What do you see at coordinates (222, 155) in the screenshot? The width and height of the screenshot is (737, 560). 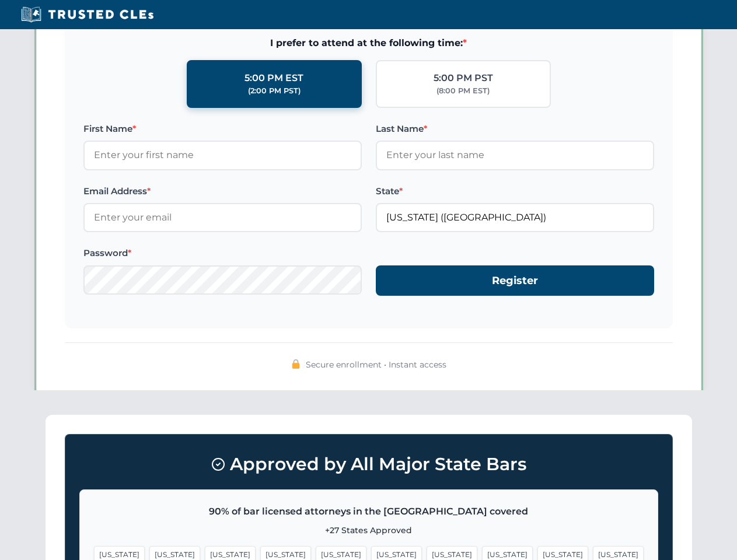 I see `input: Enter your first name` at bounding box center [222, 155].